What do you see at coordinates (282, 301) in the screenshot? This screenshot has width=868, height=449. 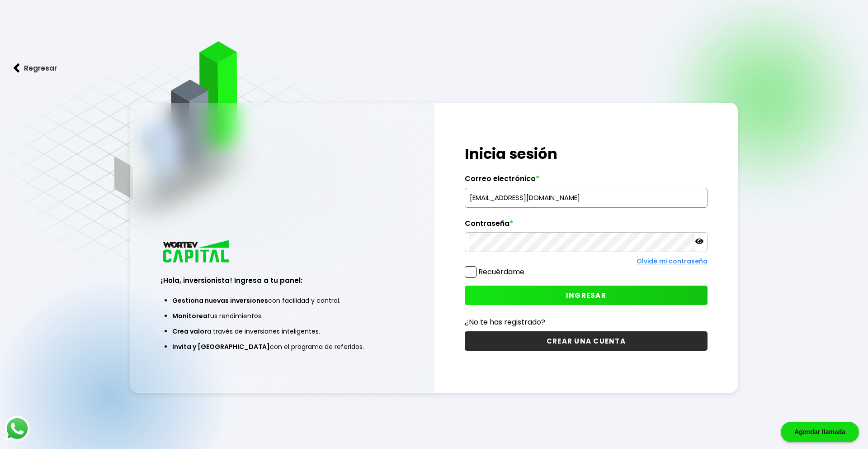 I see `li: con facilidad y control.` at bounding box center [282, 301].